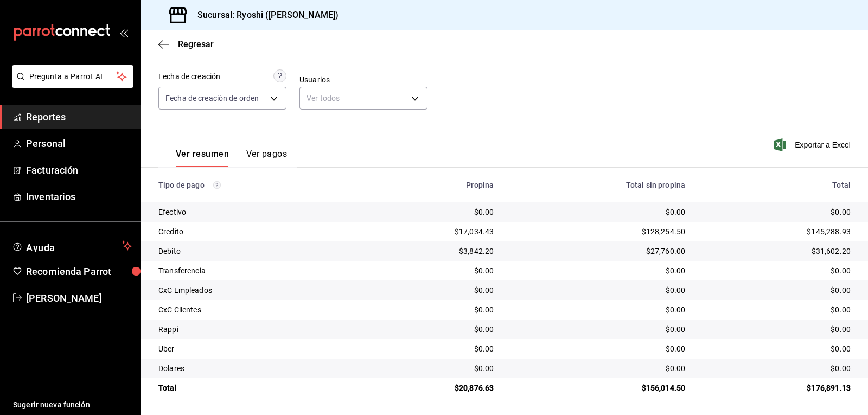 This screenshot has width=868, height=415. I want to click on div: Tipo de pago, so click(255, 185).